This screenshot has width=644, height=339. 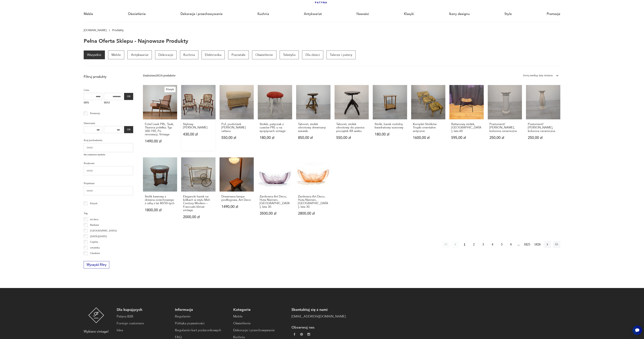 I want to click on button: OK, so click(x=129, y=130).